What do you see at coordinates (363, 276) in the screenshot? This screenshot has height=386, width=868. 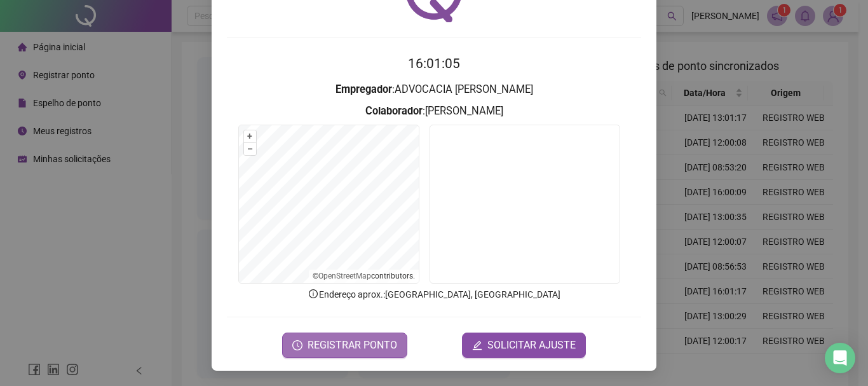 I see `li: © contributors.` at bounding box center [363, 276].